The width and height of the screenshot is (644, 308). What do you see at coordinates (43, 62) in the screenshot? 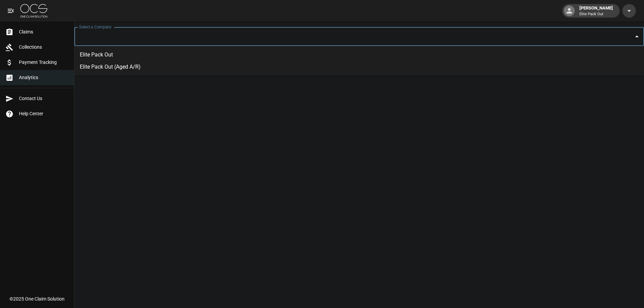
I see `span: Payment Tracking` at bounding box center [43, 62].